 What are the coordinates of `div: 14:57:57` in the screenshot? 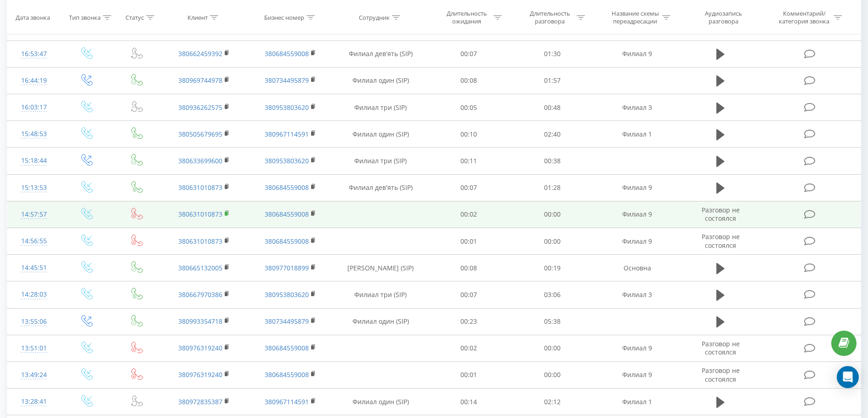 It's located at (34, 215).